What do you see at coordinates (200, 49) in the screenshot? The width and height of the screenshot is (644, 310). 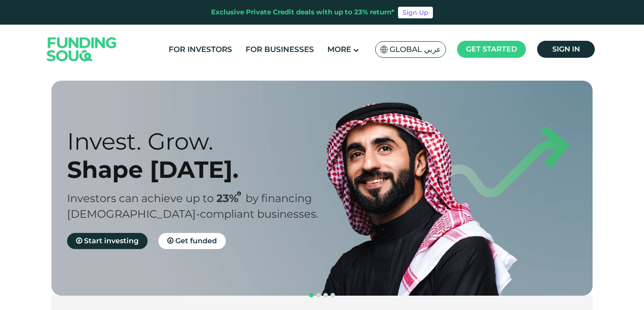 I see `a: For Investors` at bounding box center [200, 49].